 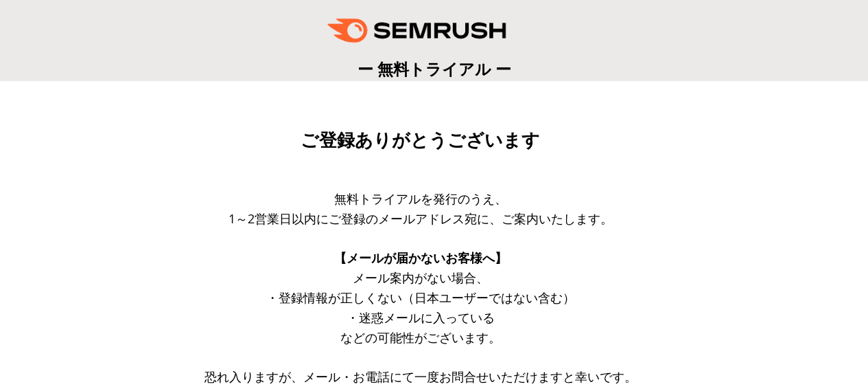 I want to click on span: 【メールが届かないお客様へ】, so click(x=420, y=257).